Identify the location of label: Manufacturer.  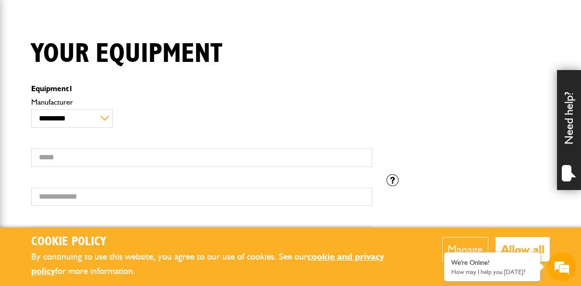
(202, 102).